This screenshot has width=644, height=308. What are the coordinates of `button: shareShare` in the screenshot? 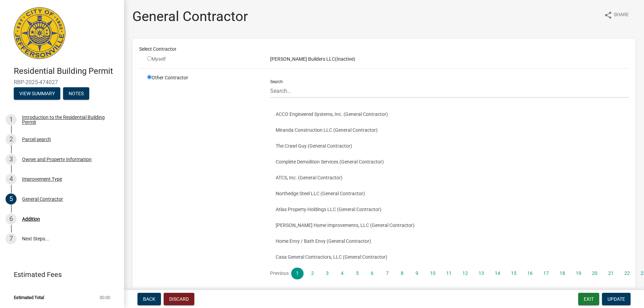 It's located at (617, 15).